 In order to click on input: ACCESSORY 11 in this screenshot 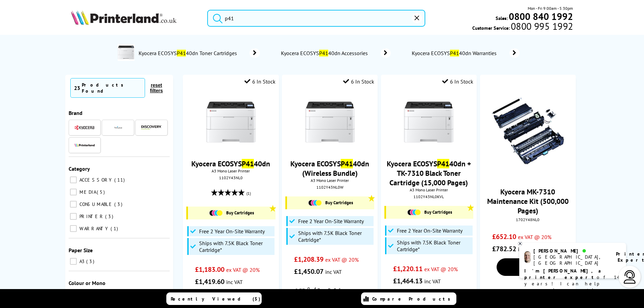, I will do `click(74, 180)`.